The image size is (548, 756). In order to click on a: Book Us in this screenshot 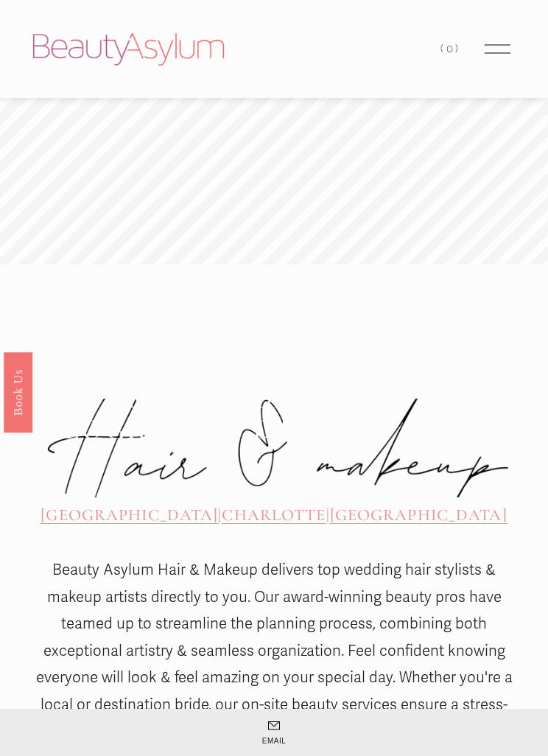, I will do `click(18, 392)`.